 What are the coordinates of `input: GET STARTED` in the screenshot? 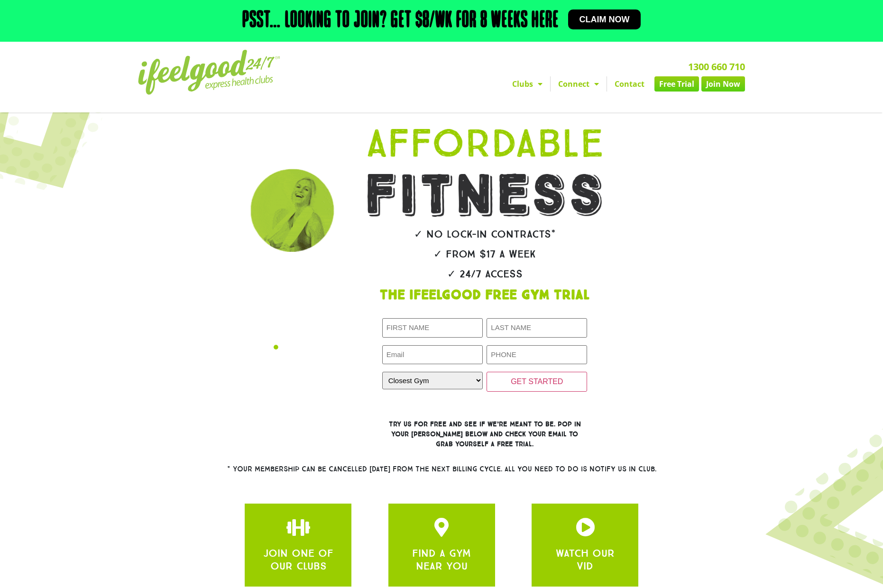 It's located at (537, 382).